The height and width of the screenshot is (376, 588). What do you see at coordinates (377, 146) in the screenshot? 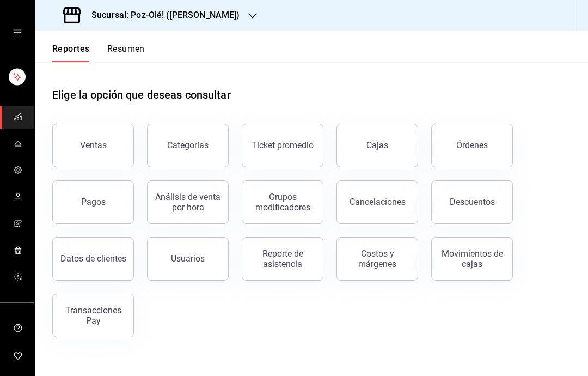
I see `button: Cajas` at bounding box center [377, 146].